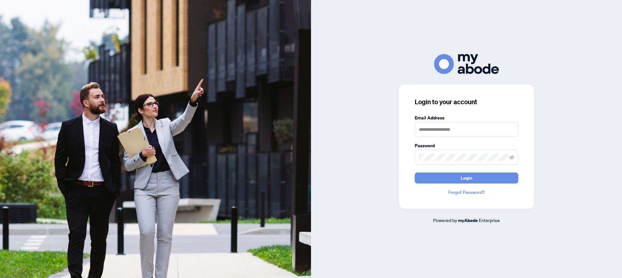  I want to click on h3: Login to your account, so click(466, 102).